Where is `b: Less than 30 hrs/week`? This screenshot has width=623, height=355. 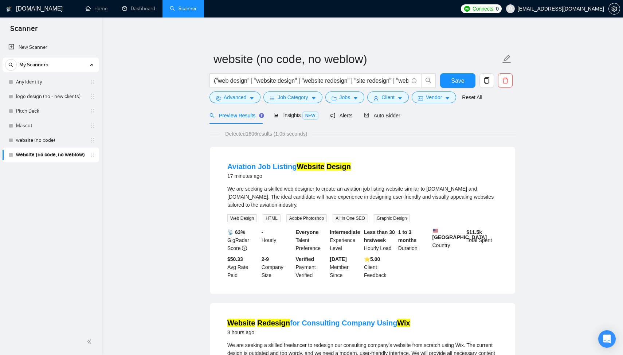
b: Less than 30 hrs/week is located at coordinates (379, 236).